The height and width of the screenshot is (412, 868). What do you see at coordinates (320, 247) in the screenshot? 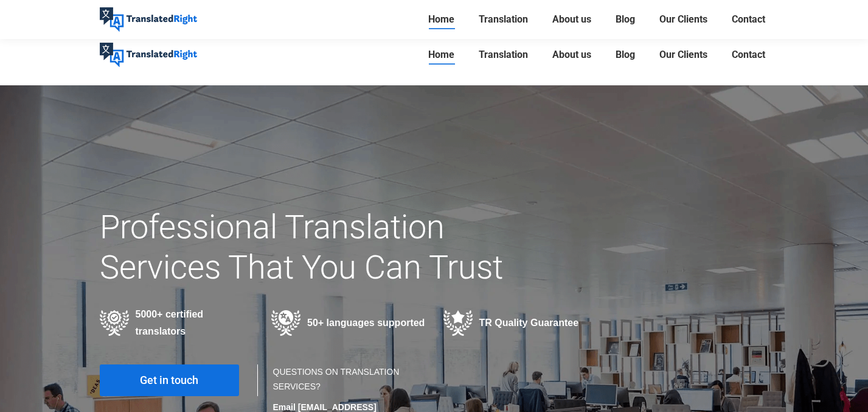
I see `h1: Professional Translation Services That You Can Trust` at bounding box center [320, 247].